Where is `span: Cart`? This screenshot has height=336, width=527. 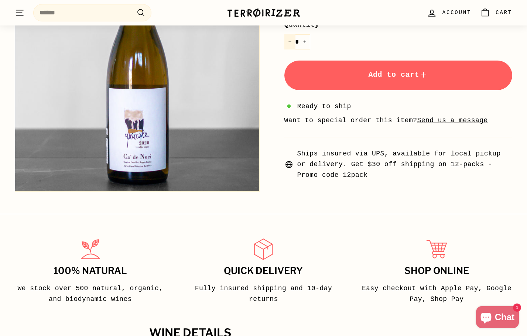 span: Cart is located at coordinates (504, 13).